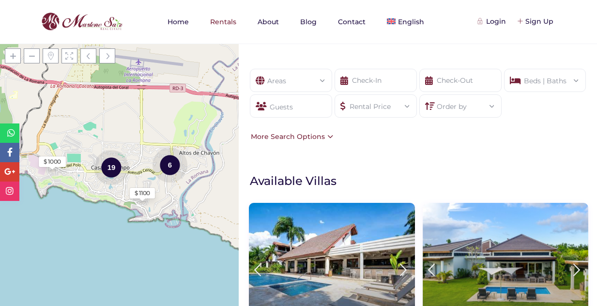  What do you see at coordinates (290, 136) in the screenshot?
I see `div: More Search Options` at bounding box center [290, 136].